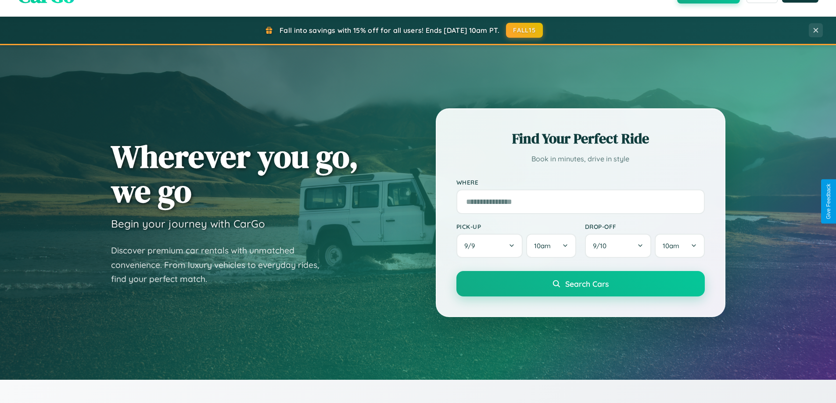 The width and height of the screenshot is (836, 403). What do you see at coordinates (524, 30) in the screenshot?
I see `button: FALL15` at bounding box center [524, 30].